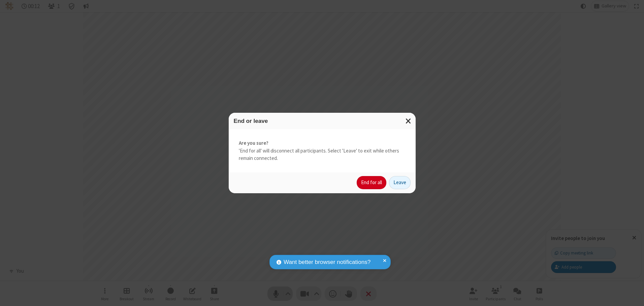  What do you see at coordinates (322, 121) in the screenshot?
I see `h3: End or leave` at bounding box center [322, 121].